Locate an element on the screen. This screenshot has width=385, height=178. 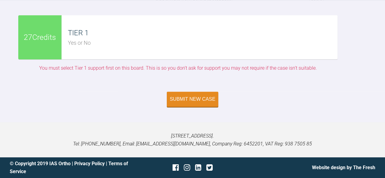
a: Privacy Policy is located at coordinates (89, 163).